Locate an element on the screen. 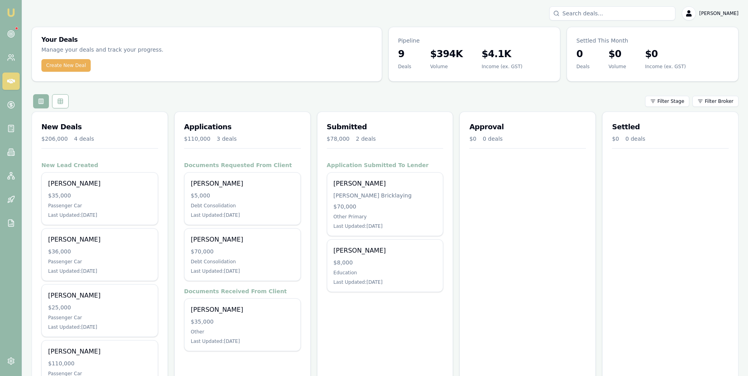 The height and width of the screenshot is (376, 748). h3: Approval is located at coordinates (528, 127).